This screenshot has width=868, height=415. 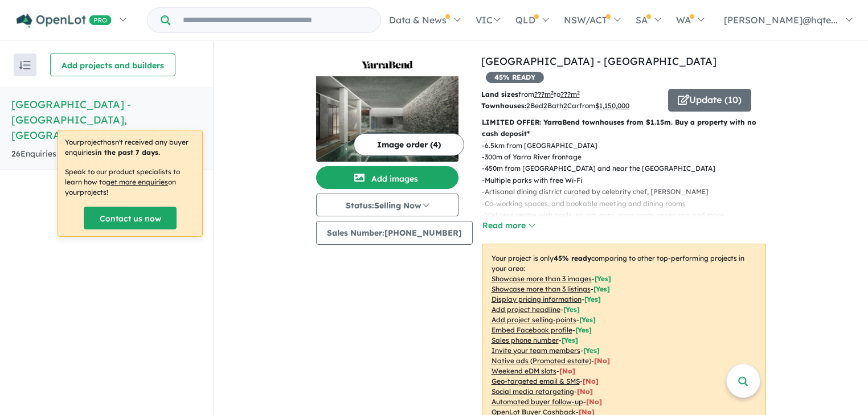 What do you see at coordinates (409, 145) in the screenshot?
I see `button: Image order (4)` at bounding box center [409, 145].